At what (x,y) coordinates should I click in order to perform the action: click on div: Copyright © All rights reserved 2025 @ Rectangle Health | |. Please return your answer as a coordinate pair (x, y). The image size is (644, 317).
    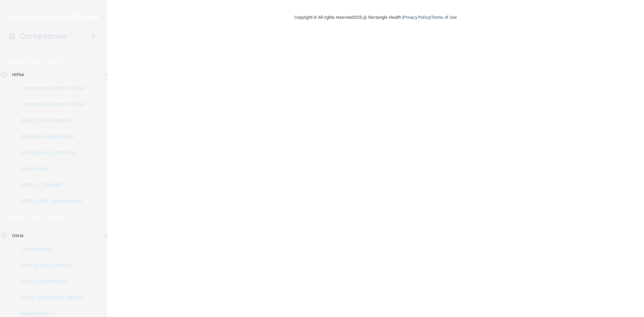
    Looking at the image, I should click on (376, 17).